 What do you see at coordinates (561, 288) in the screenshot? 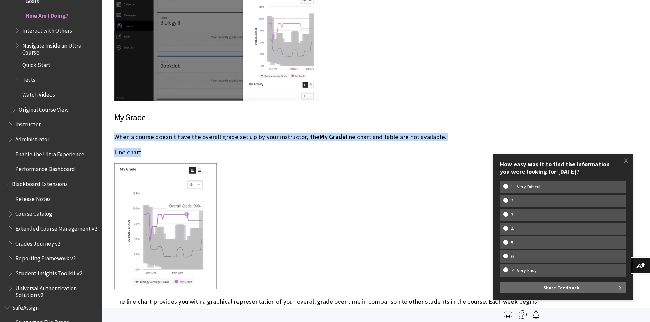
I see `span: Share Feedback` at bounding box center [561, 288].